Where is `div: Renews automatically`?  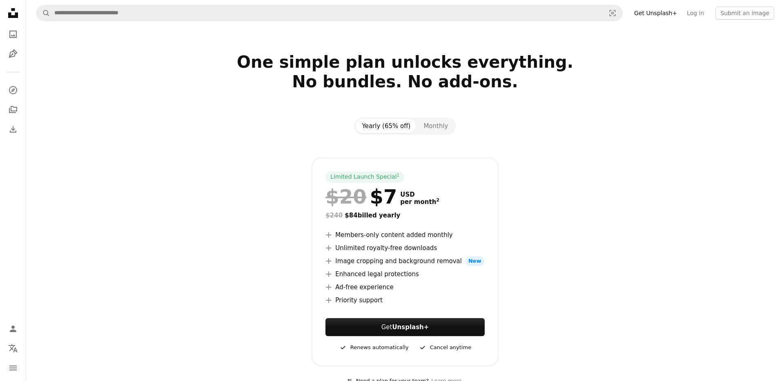 div: Renews automatically is located at coordinates (374, 348).